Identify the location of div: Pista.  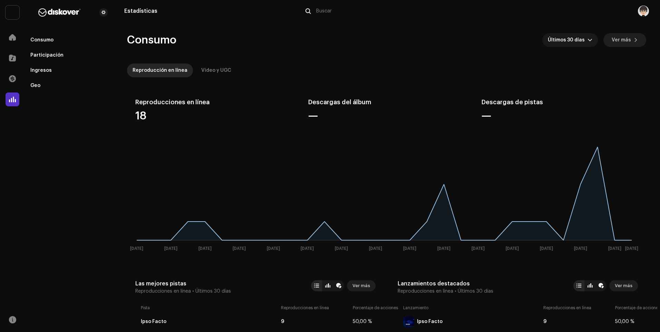
(210, 308).